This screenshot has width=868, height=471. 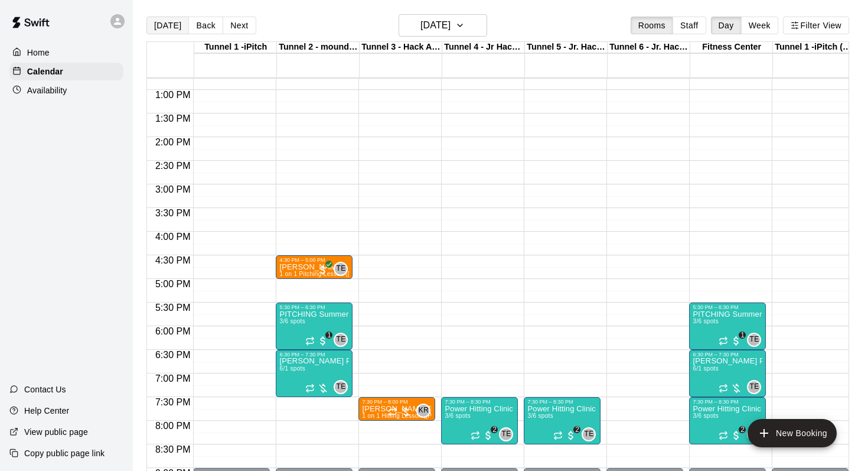 What do you see at coordinates (173, 354) in the screenshot?
I see `span: 6:30 PM` at bounding box center [173, 354].